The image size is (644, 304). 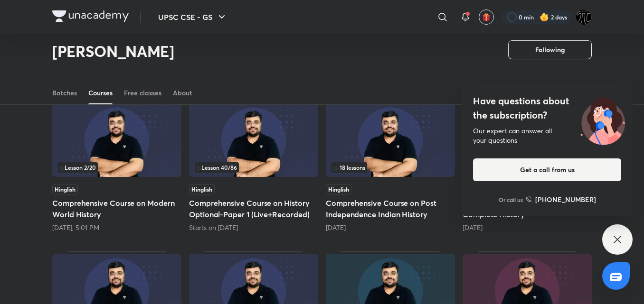 What do you see at coordinates (90, 17) in the screenshot?
I see `a: Company Logo` at bounding box center [90, 17].